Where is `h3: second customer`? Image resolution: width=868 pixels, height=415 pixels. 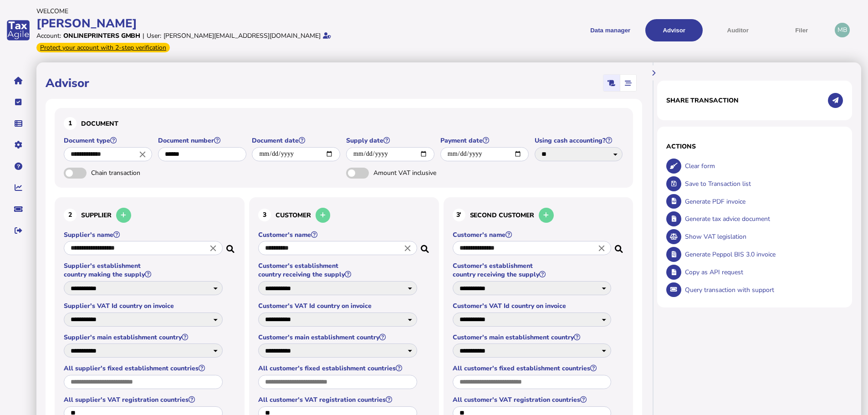 h3: second customer is located at coordinates (538, 215).